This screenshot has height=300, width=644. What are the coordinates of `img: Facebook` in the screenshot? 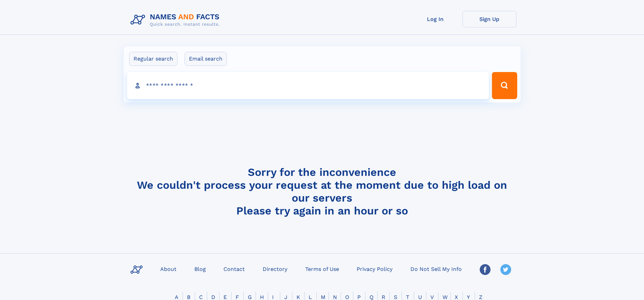 It's located at (485, 270).